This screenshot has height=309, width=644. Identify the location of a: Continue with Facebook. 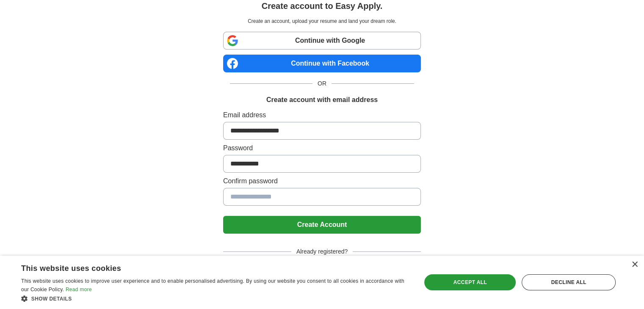
(322, 63).